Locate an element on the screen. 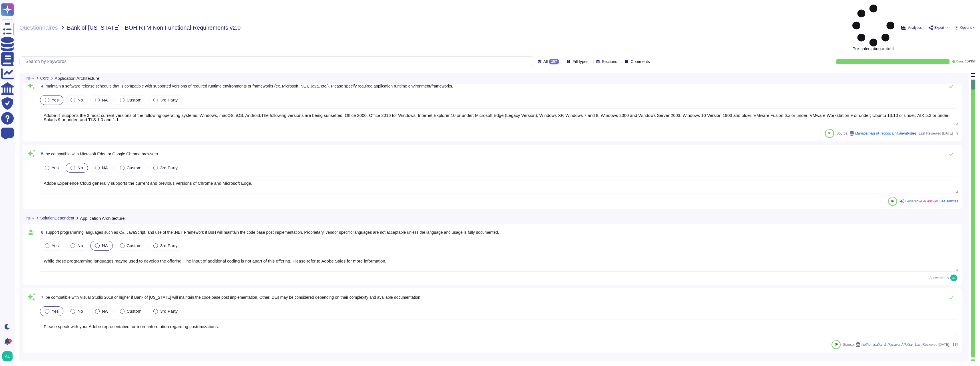 This screenshot has width=980, height=366. span: Analytics is located at coordinates (915, 27).